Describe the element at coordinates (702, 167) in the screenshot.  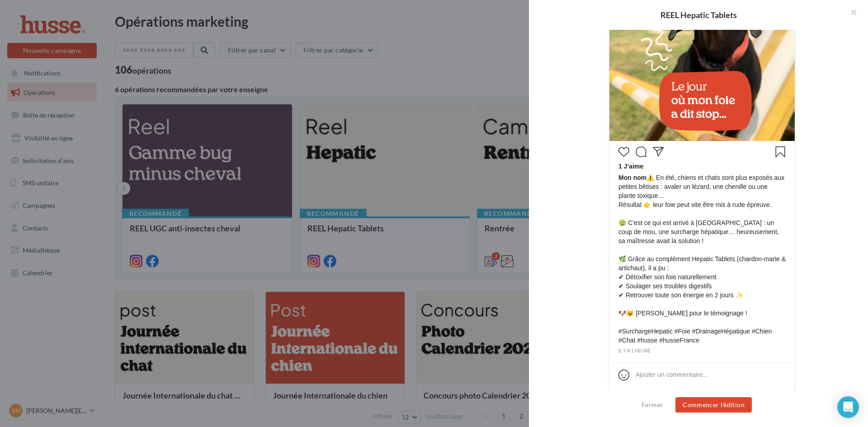
I see `div: 1 J’aime` at that location.